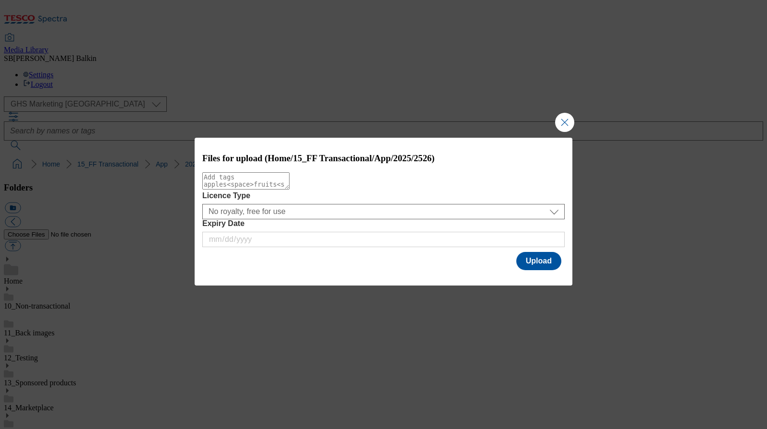 This screenshot has width=767, height=429. Describe the element at coordinates (539, 261) in the screenshot. I see `button: Upload` at that location.